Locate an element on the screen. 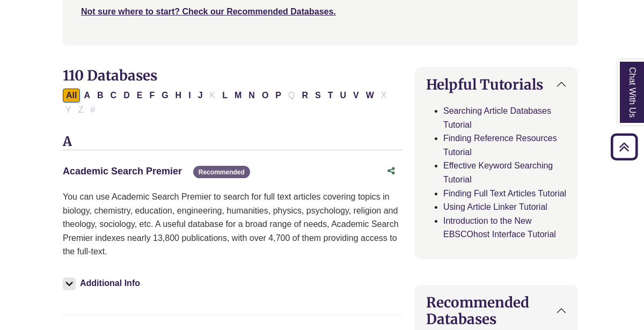 The height and width of the screenshot is (330, 644). button: Filter Results U is located at coordinates (343, 96).